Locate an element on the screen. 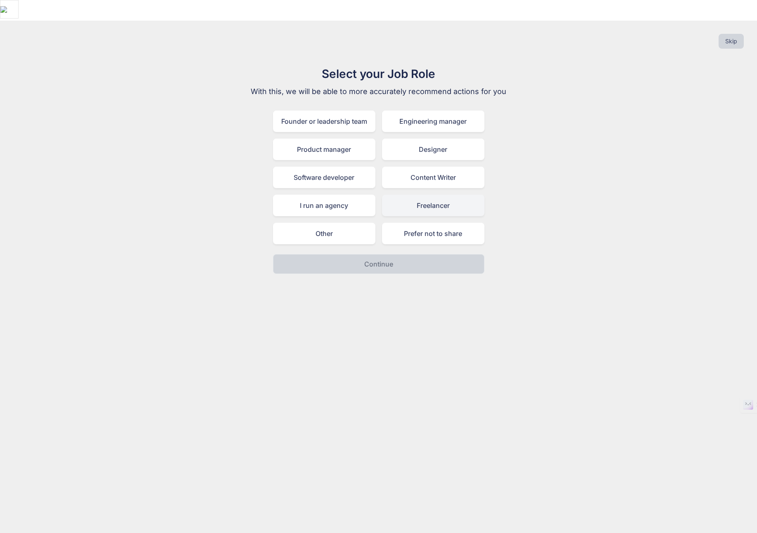 The image size is (757, 533). p: With this, we will be able to more accurately recommend actions for you is located at coordinates (379, 92).